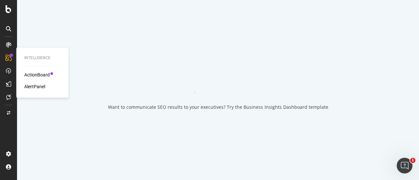 Image resolution: width=419 pixels, height=180 pixels. Describe the element at coordinates (37, 75) in the screenshot. I see `a: ActionBoard` at that location.